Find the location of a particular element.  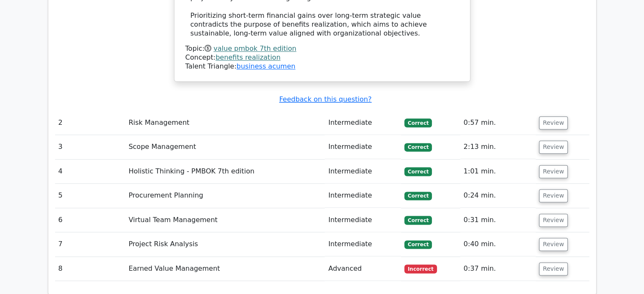

td: 0:57 min. is located at coordinates (497, 123).